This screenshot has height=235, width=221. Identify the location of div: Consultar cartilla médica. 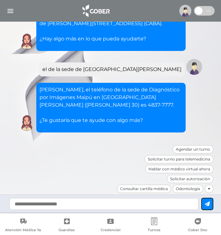
(144, 189).